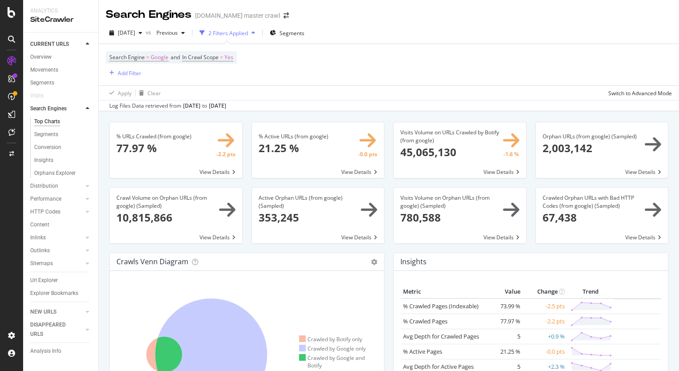 The height and width of the screenshot is (371, 679). What do you see at coordinates (545, 291) in the screenshot?
I see `th: Change` at bounding box center [545, 291].